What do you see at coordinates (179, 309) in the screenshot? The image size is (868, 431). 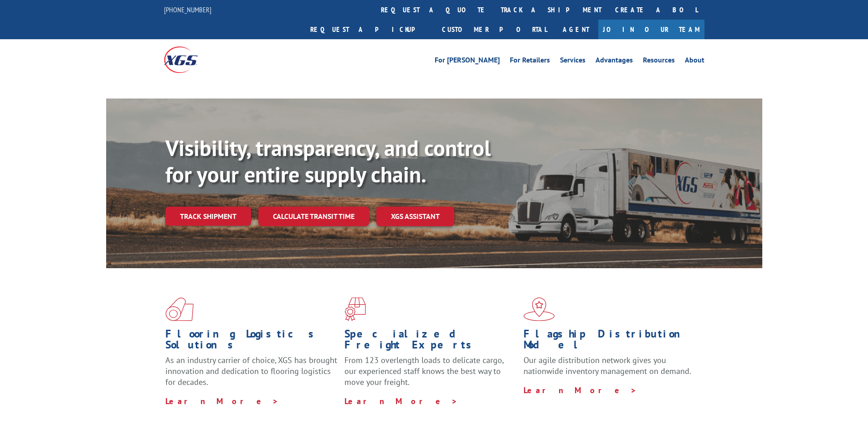 I see `img: xgs-icon-total-supply-chain-intelligence-red` at bounding box center [179, 309].